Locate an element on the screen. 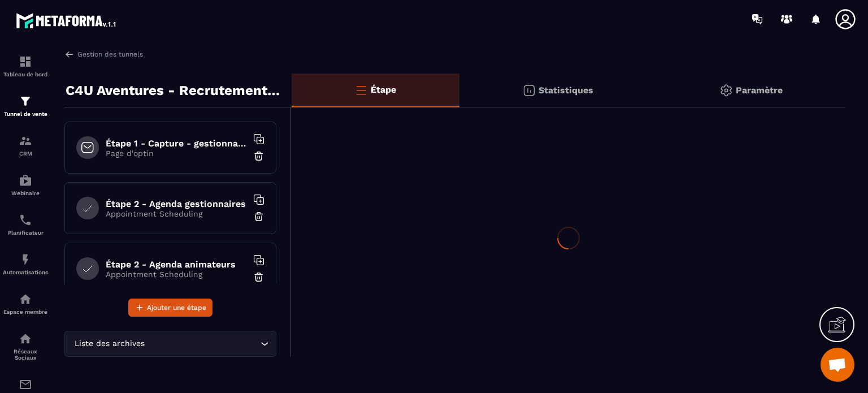 Image resolution: width=868 pixels, height=393 pixels. p: Page d'optin is located at coordinates (177, 153).